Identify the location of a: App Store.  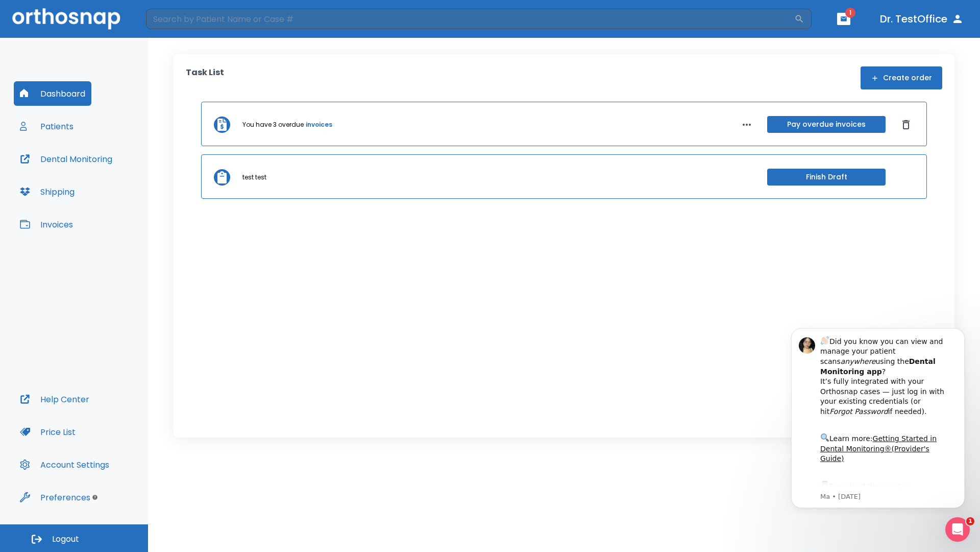
(90, 172).